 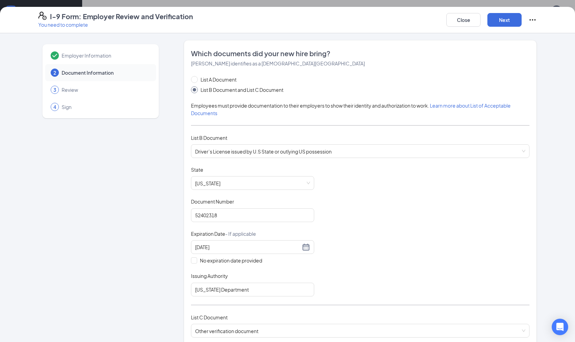 What do you see at coordinates (105, 73) in the screenshot?
I see `span: Document Information` at bounding box center [105, 73].